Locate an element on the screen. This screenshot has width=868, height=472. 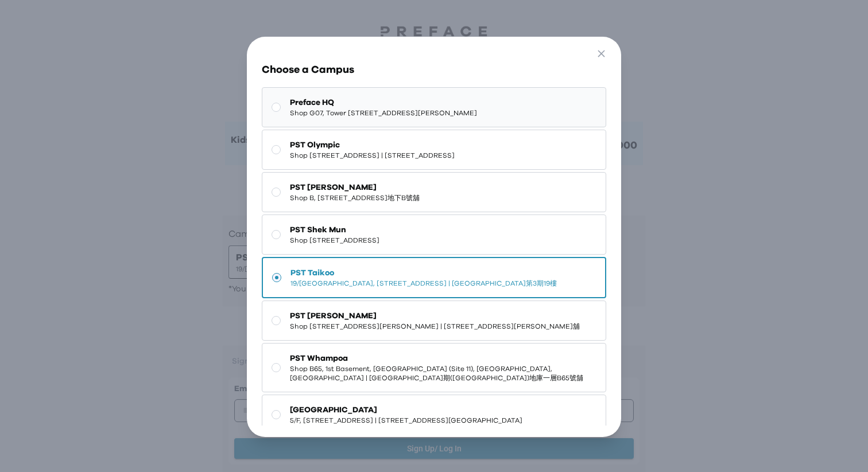
span: PST Olympic is located at coordinates (372, 145).